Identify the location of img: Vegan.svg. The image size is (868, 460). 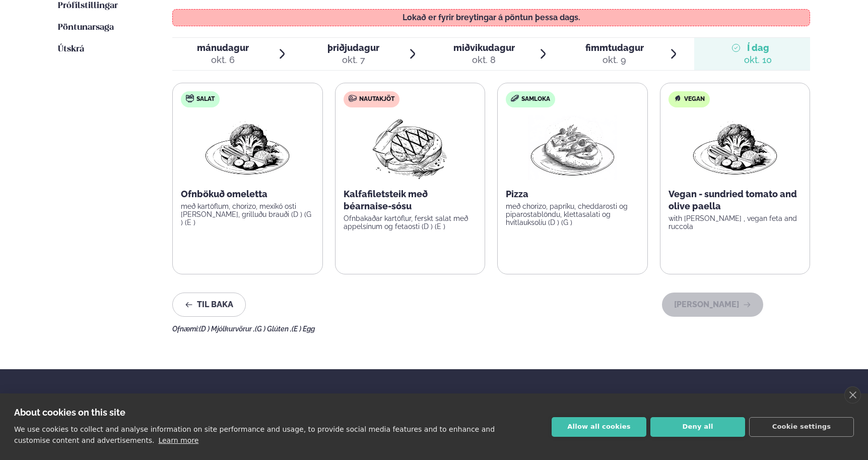
(678, 98).